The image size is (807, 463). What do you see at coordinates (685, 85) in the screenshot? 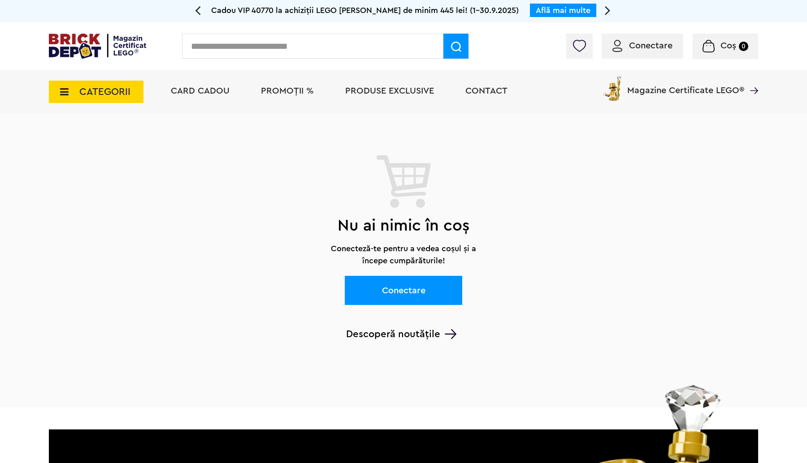
I see `span: Magazine Certificate LEGO®` at bounding box center [685, 85].